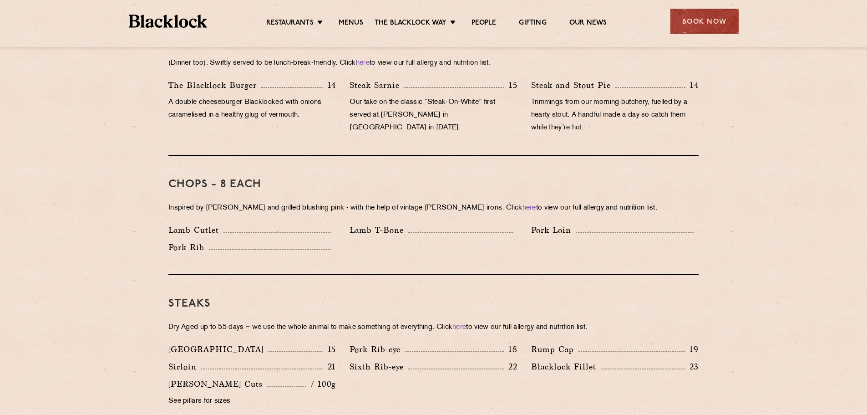  Describe the element at coordinates (188, 247) in the screenshot. I see `p: Pork Rib` at that location.